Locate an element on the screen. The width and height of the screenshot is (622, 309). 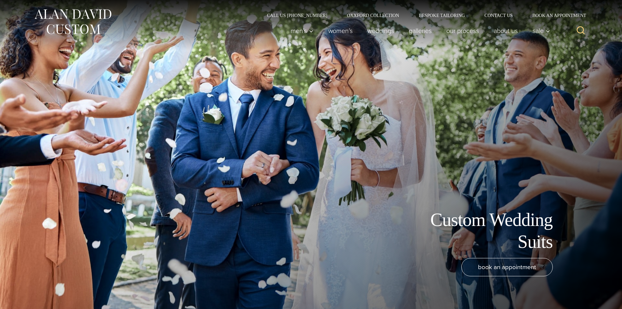
a: Bespoke Tailoring is located at coordinates (442, 15).